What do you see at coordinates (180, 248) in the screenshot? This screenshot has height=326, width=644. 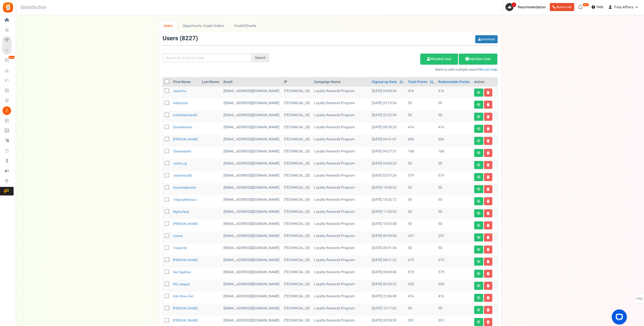 I see `a: twqemily` at bounding box center [180, 248].